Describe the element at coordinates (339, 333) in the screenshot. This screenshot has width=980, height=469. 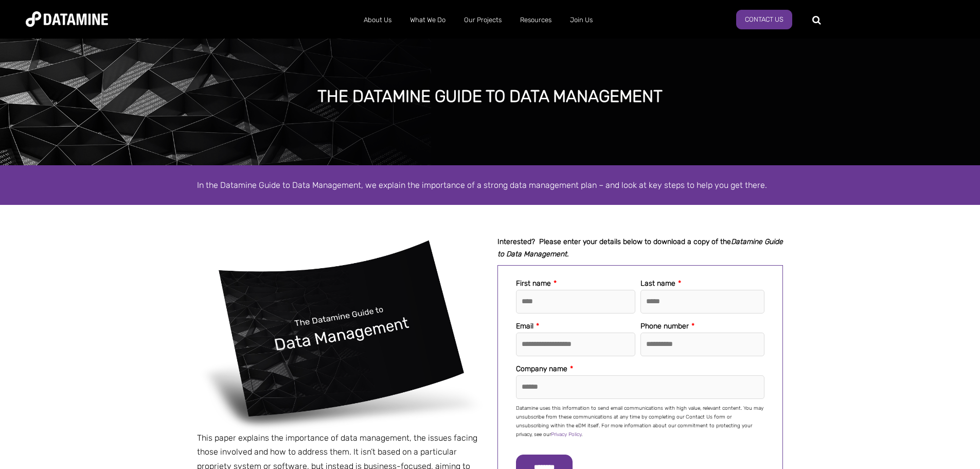
I see `img: data-management_mockup` at that location.